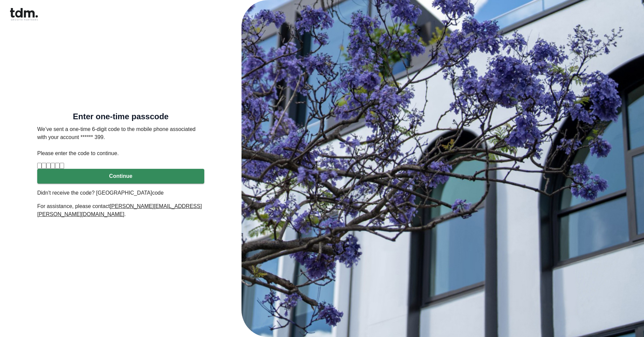  Describe the element at coordinates (121, 210) in the screenshot. I see `p: For assistance, please contact .` at that location.